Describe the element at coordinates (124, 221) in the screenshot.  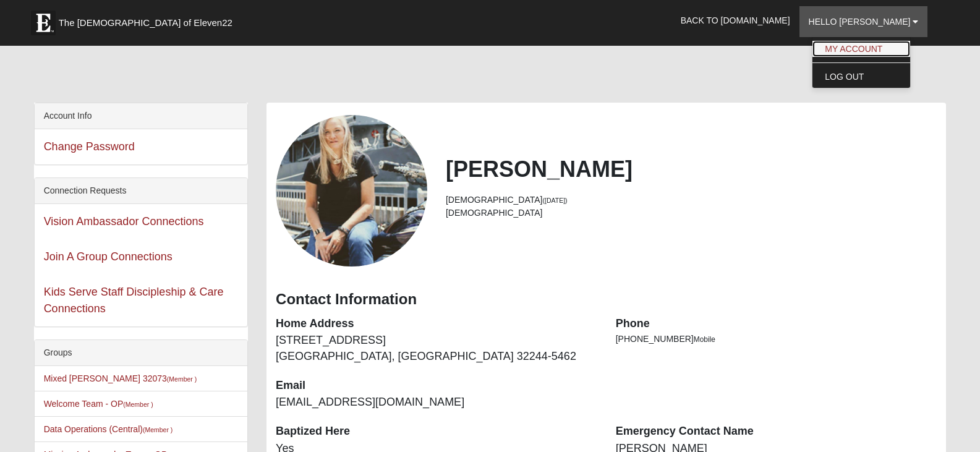
I see `a: Vision Ambassador Connections` at that location.